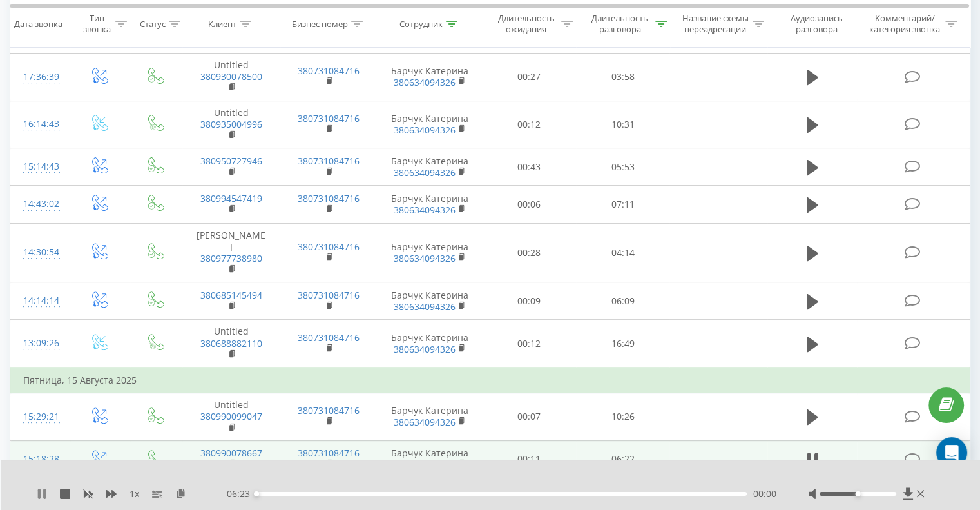  I want to click on div: 14:30:54, so click(40, 252).